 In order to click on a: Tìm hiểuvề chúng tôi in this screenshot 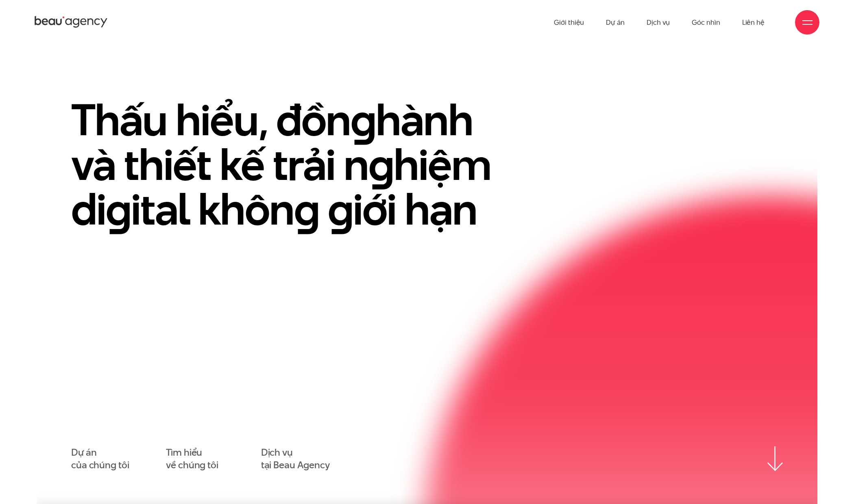, I will do `click(192, 459)`.